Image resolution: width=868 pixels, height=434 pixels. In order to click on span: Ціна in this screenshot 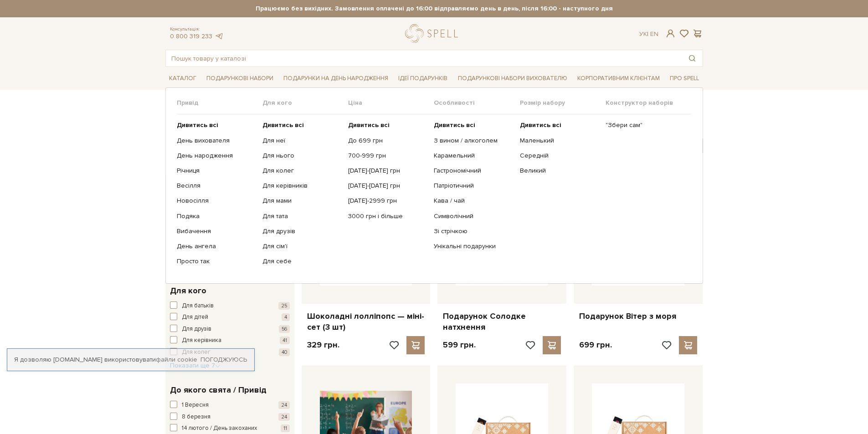, I will do `click(391, 103)`.